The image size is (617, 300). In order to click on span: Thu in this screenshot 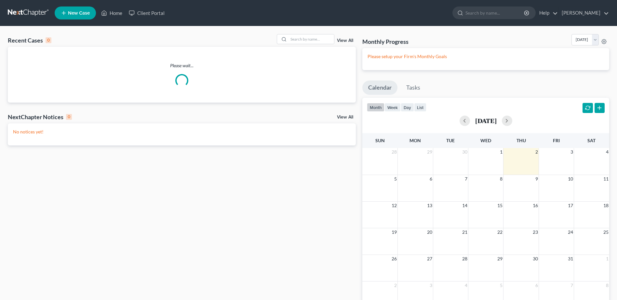, I will do `click(521, 140)`.